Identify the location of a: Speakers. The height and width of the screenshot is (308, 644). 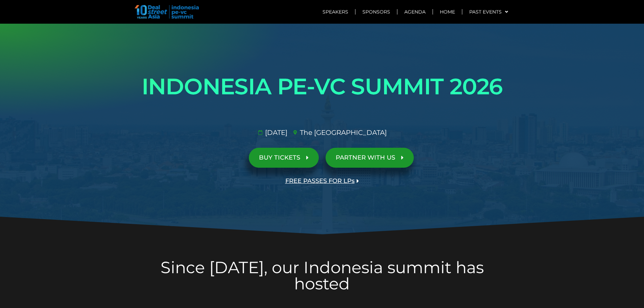
(335, 12).